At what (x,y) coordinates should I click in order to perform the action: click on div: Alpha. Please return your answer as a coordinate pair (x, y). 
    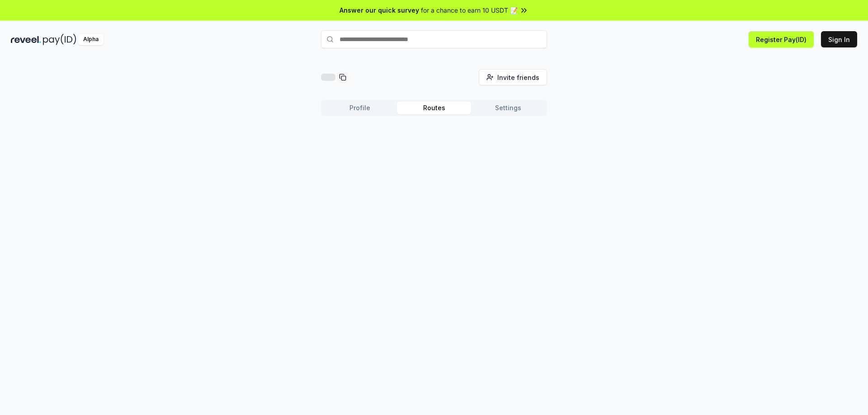
    Looking at the image, I should click on (91, 39).